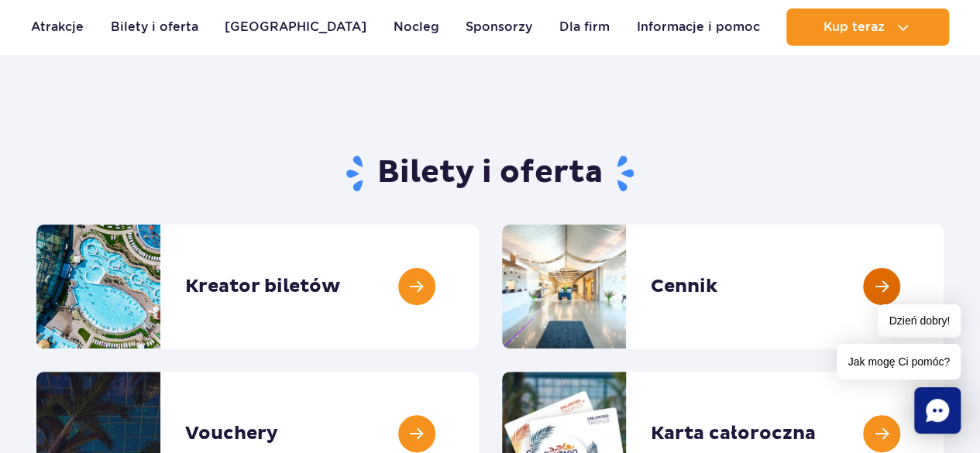  Describe the element at coordinates (919, 320) in the screenshot. I see `span: Dzień dobry!` at that location.